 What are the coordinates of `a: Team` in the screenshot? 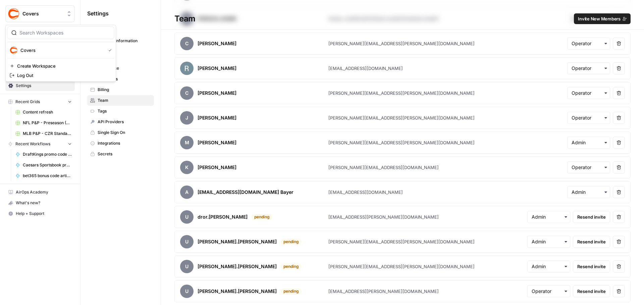 It's located at (120, 101).